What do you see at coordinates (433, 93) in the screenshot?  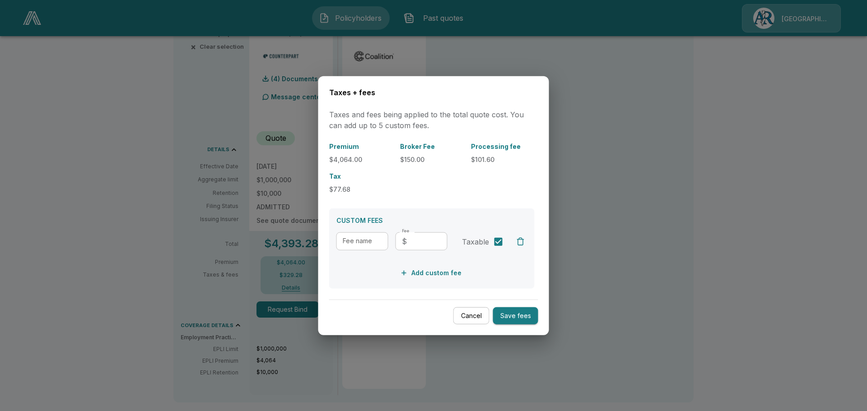 I see `h6: Taxes + fees` at bounding box center [433, 93].